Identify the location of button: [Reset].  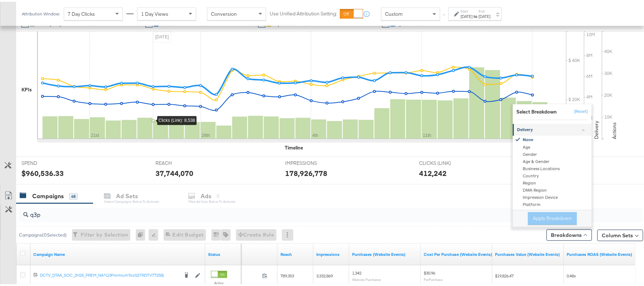
(579, 110).